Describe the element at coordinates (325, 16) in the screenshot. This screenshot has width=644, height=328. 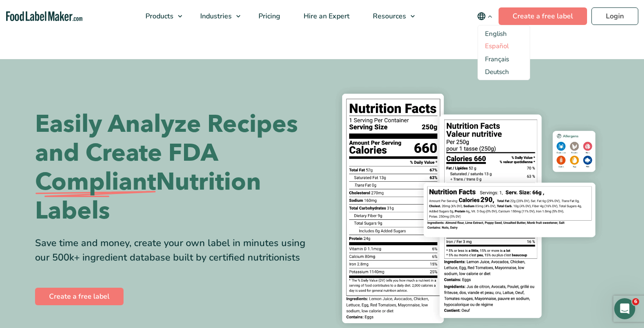
I see `span: Hire an Expert` at that location.